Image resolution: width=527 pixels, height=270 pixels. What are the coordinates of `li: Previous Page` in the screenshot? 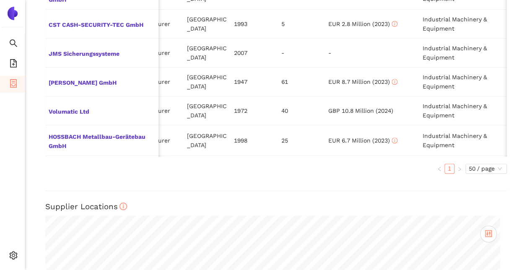 It's located at (439, 169).